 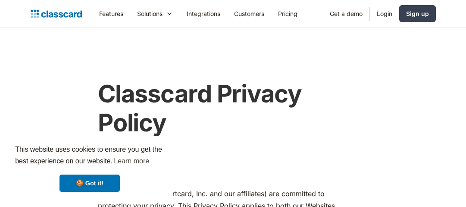 I want to click on a: Login, so click(x=385, y=13).